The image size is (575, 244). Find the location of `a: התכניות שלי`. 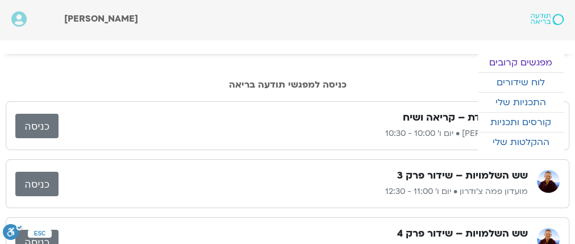

a: התכניות שלי is located at coordinates (521, 102).